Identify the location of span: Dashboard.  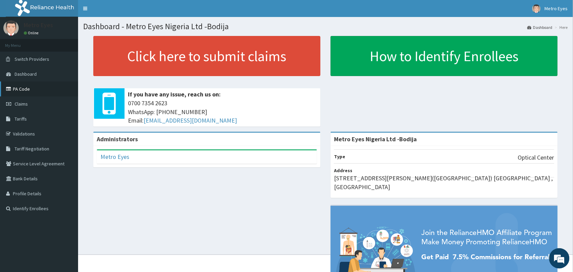
(25, 74).